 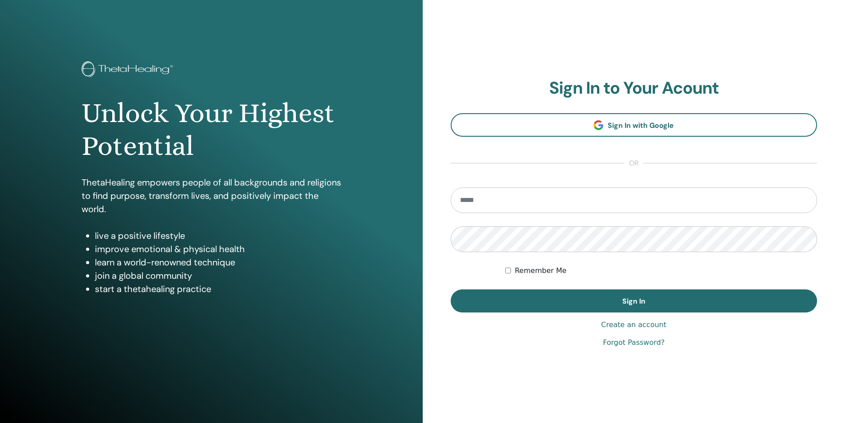 I want to click on p: ThetaHealing empowers people of all backgrounds and religions to find purpose, transform lives, a..., so click(x=211, y=196).